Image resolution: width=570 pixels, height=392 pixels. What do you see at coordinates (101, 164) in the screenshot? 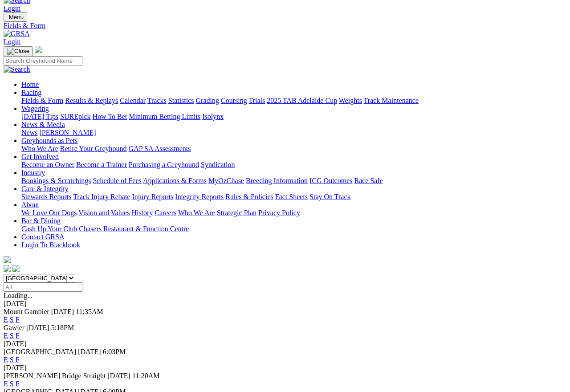
I see `a: Become a Trainer` at bounding box center [101, 164].